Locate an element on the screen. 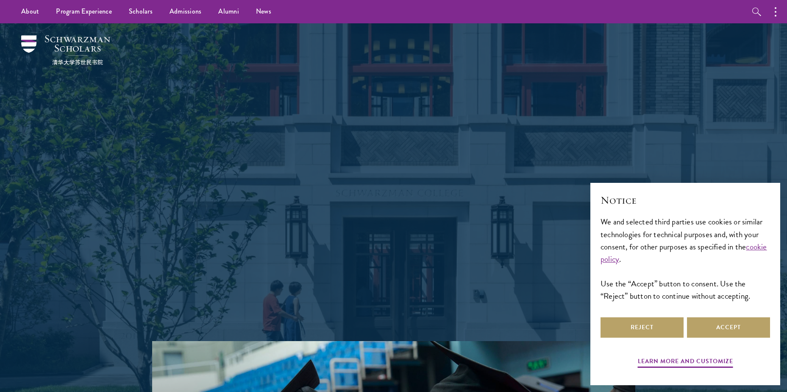  img: Schwarzman Scholars is located at coordinates (66, 50).